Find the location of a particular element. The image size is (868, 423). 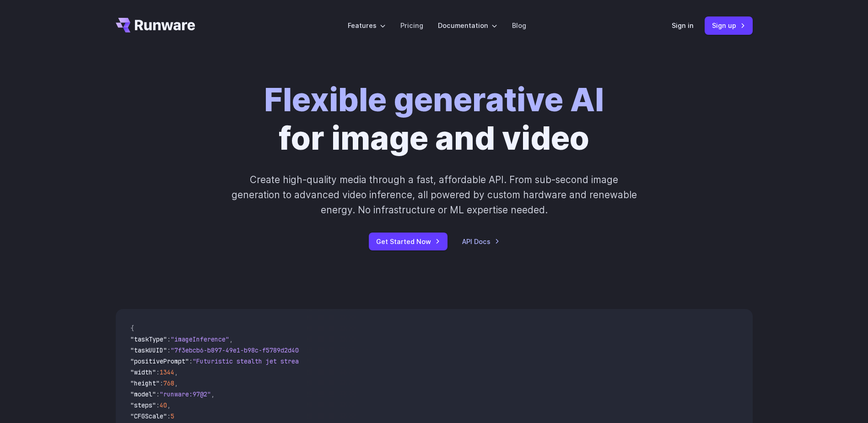

a: Pricing is located at coordinates (412, 26).